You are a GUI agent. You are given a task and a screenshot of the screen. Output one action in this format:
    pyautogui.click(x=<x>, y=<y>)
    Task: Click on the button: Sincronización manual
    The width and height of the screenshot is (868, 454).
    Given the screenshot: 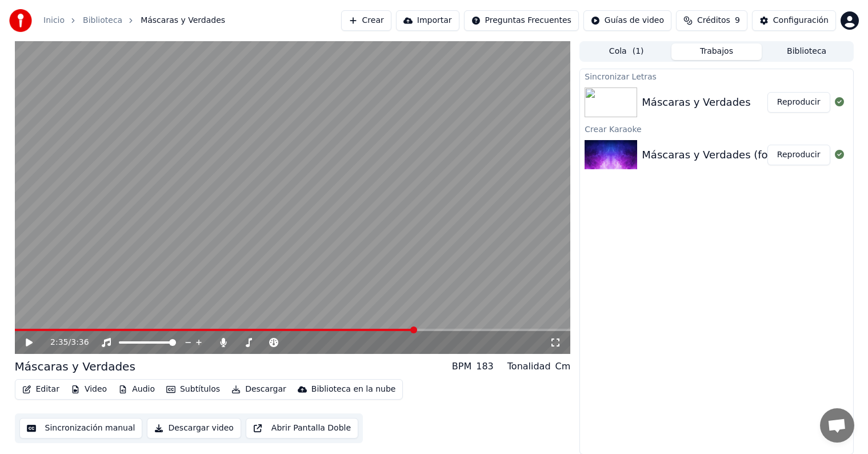 What is the action you would take?
    pyautogui.click(x=81, y=428)
    